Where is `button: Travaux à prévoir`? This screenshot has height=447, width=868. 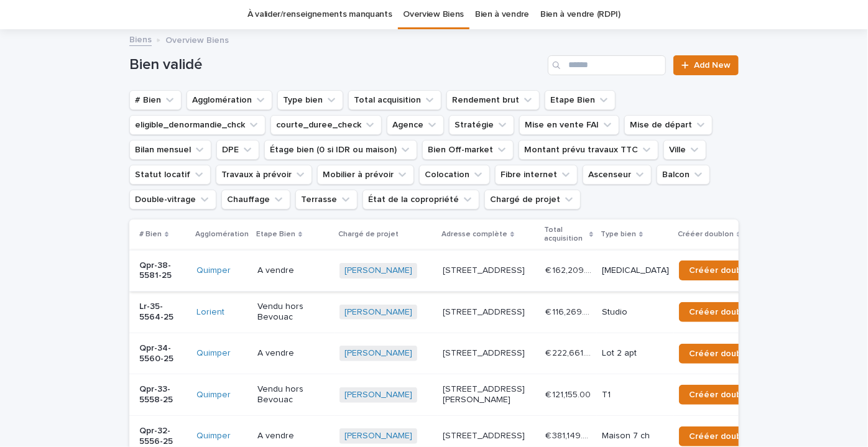
button: Travaux à prévoir is located at coordinates (263, 175).